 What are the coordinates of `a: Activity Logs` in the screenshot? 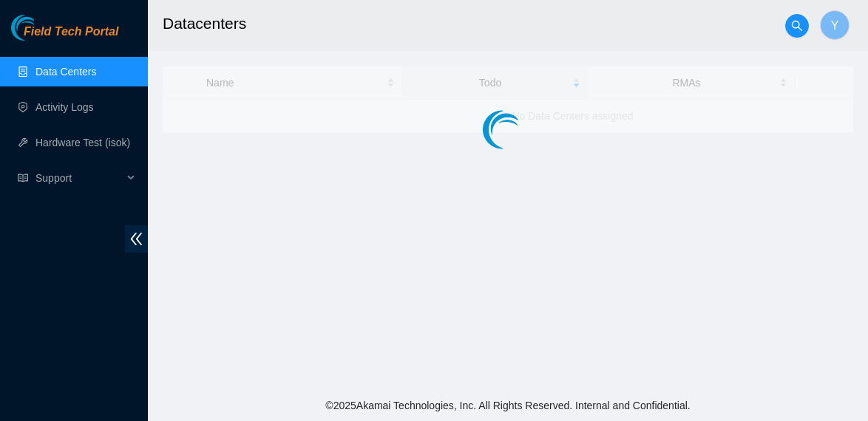 It's located at (64, 107).